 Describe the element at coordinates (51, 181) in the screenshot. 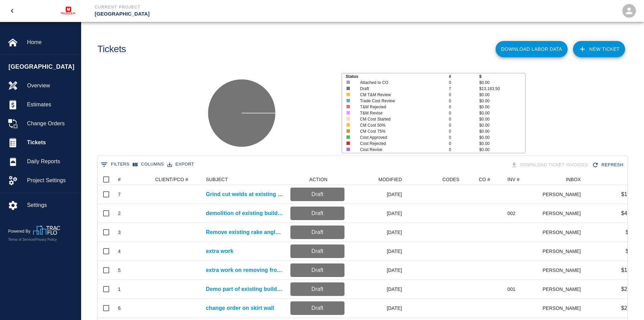

I see `span: Project Settings` at that location.